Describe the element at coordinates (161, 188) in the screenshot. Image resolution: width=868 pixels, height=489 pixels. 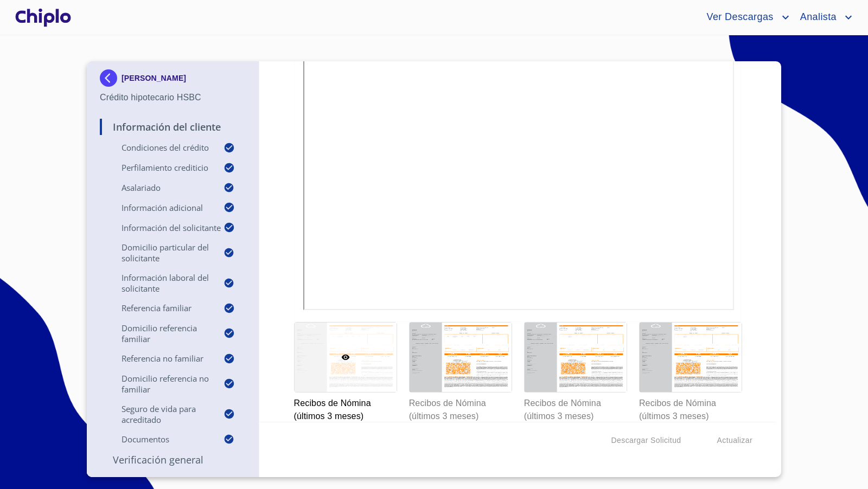
I see `p: Asalariado` at that location.